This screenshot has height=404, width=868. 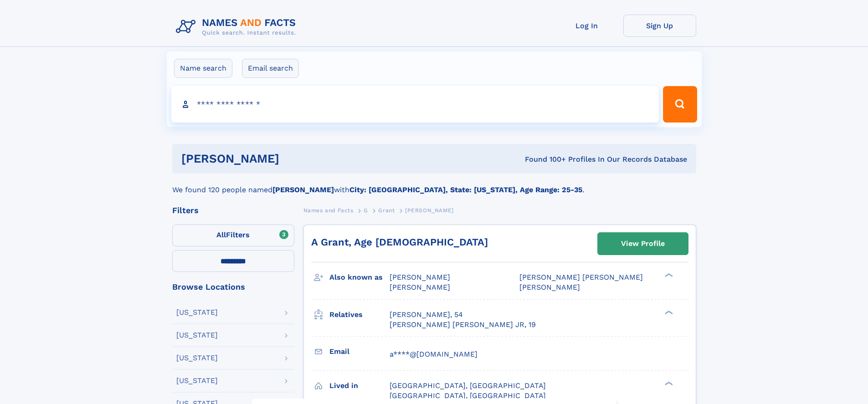 What do you see at coordinates (680, 104) in the screenshot?
I see `button: Search Button` at bounding box center [680, 104].